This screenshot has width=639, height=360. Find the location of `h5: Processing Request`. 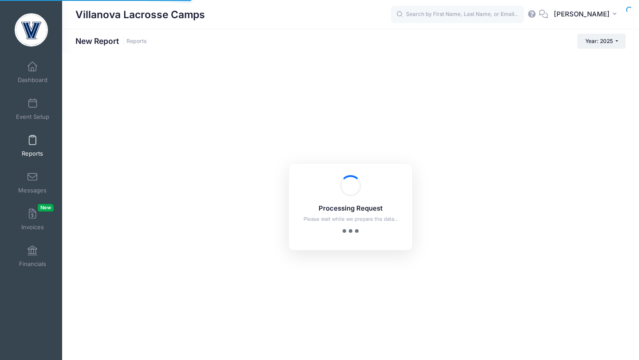

h5: Processing Request is located at coordinates (350, 209).